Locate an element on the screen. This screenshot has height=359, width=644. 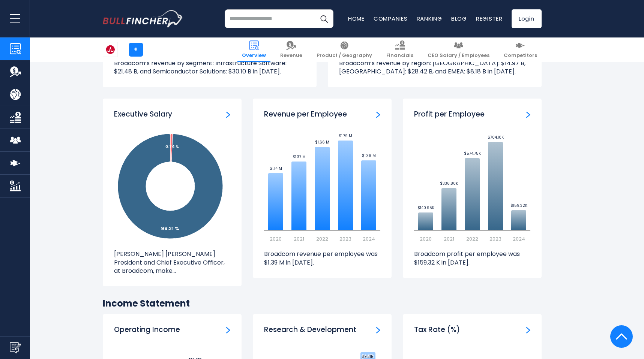
a: Profit per Employee is located at coordinates (528, 114).